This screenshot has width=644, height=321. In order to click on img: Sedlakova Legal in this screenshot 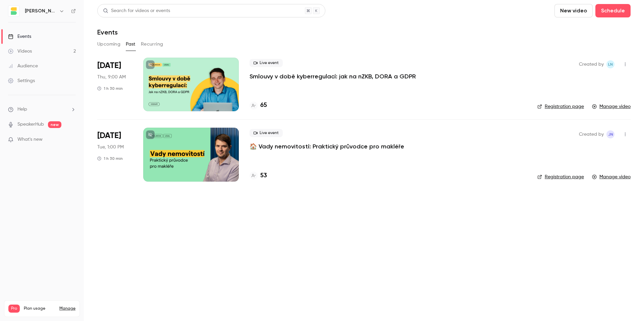, I will do `click(14, 11)`.